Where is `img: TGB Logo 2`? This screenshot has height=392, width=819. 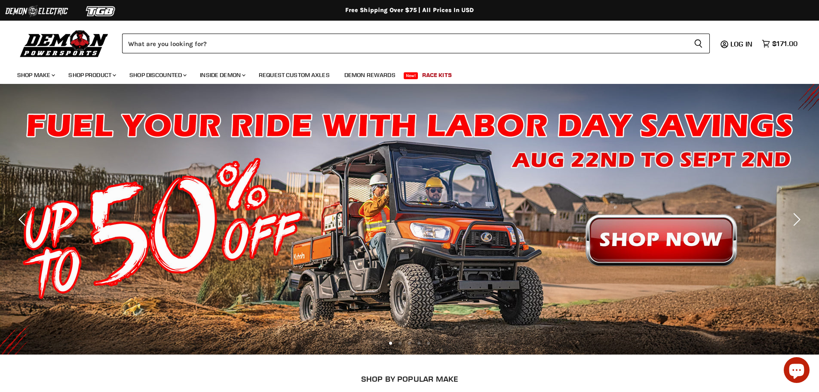 img: TGB Logo 2 is located at coordinates (101, 11).